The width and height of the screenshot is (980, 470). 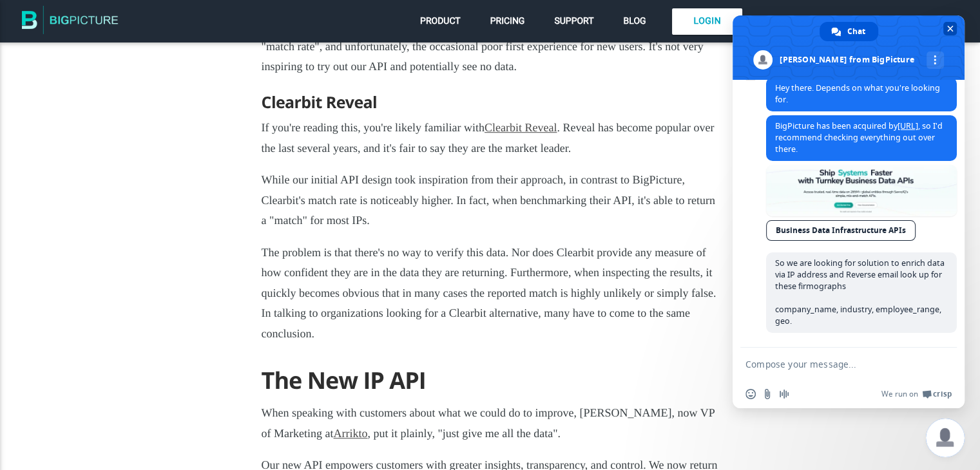 What do you see at coordinates (916, 394) in the screenshot?
I see `a: We run onCrisp` at bounding box center [916, 394].